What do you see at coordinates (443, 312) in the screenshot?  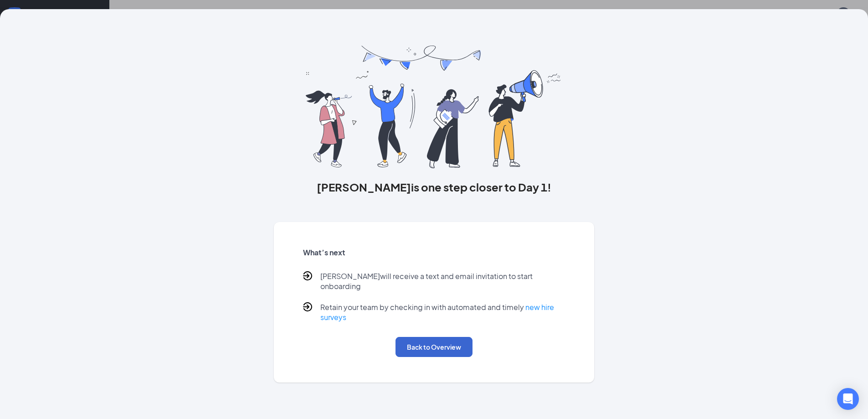 I see `p: Retain your team by checking in with automated and timely` at bounding box center [443, 312].